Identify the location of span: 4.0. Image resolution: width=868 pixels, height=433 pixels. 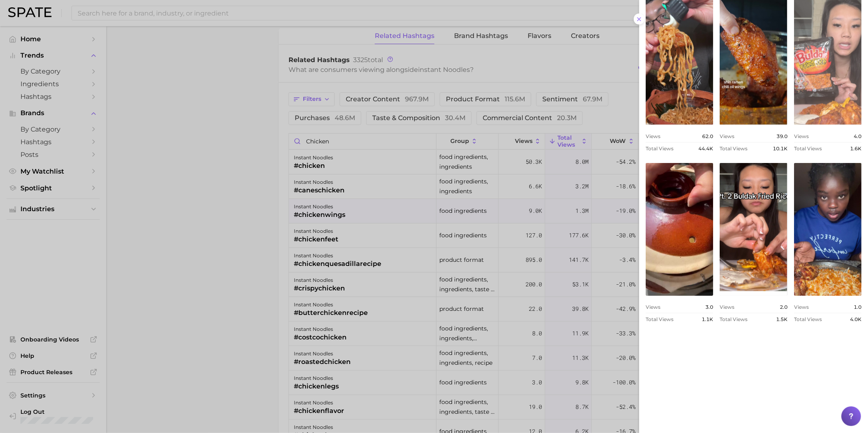
(857, 136).